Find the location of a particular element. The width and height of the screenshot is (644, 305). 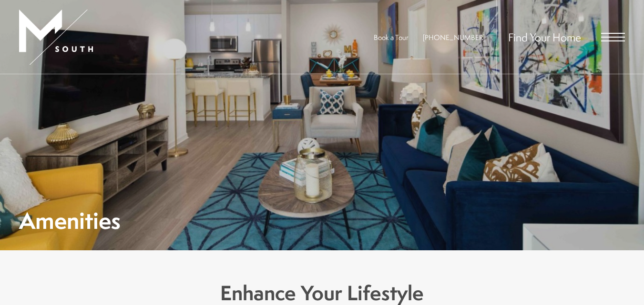

img: MSouth is located at coordinates (56, 37).